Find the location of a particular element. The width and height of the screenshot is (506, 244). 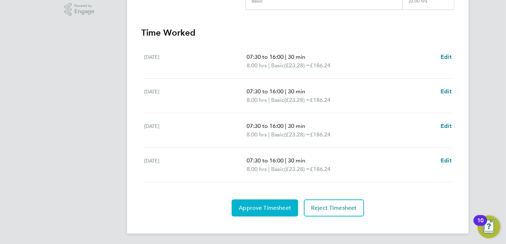

button: Open Resource Center, 10 new notifications is located at coordinates (489, 227).